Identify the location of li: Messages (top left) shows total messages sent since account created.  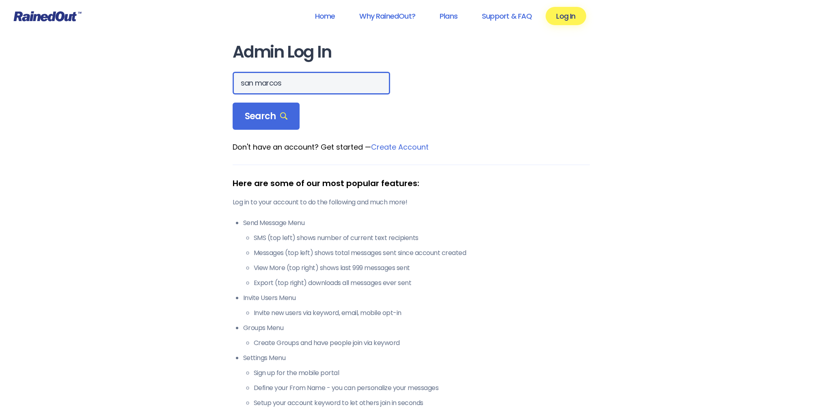
(422, 253).